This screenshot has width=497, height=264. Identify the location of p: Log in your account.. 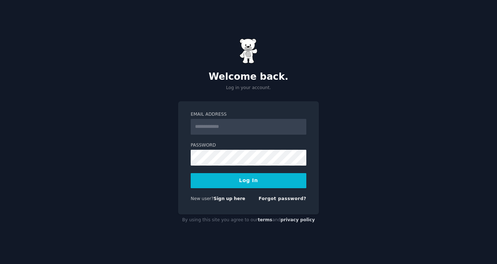
(249, 88).